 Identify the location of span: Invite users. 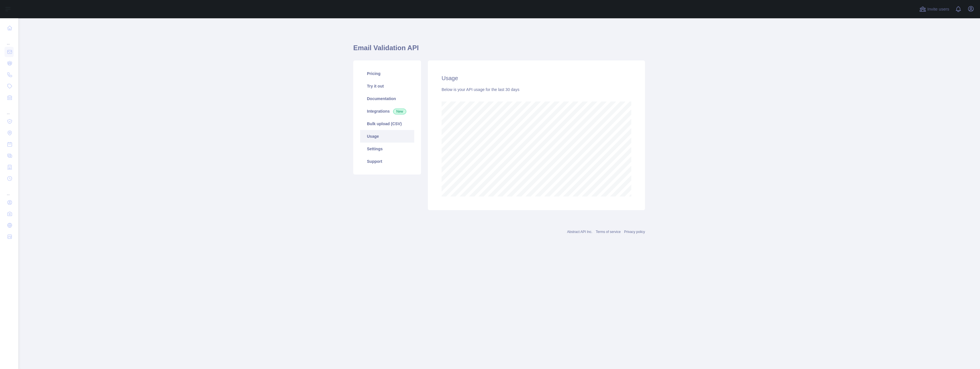
(938, 9).